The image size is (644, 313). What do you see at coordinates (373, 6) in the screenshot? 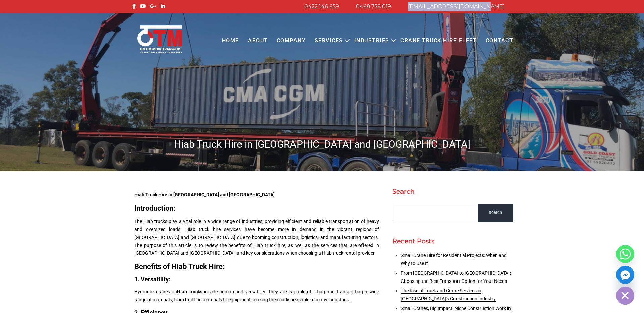
I see `a: 0468 758 019` at bounding box center [373, 6].